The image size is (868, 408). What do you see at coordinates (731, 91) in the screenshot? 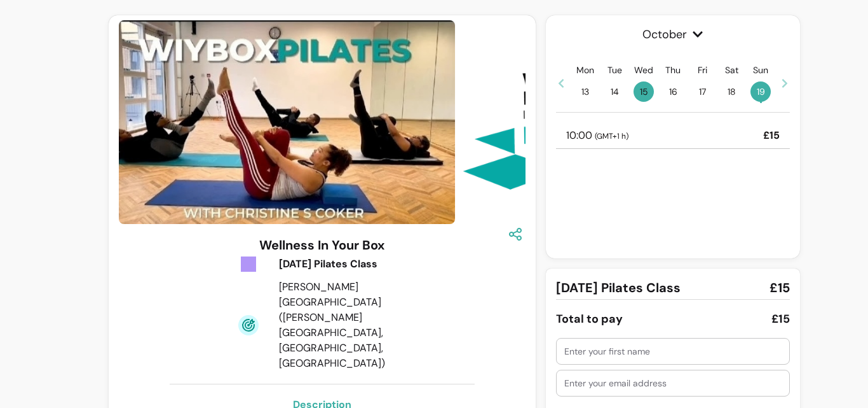
I see `span: 18` at bounding box center [731, 91].